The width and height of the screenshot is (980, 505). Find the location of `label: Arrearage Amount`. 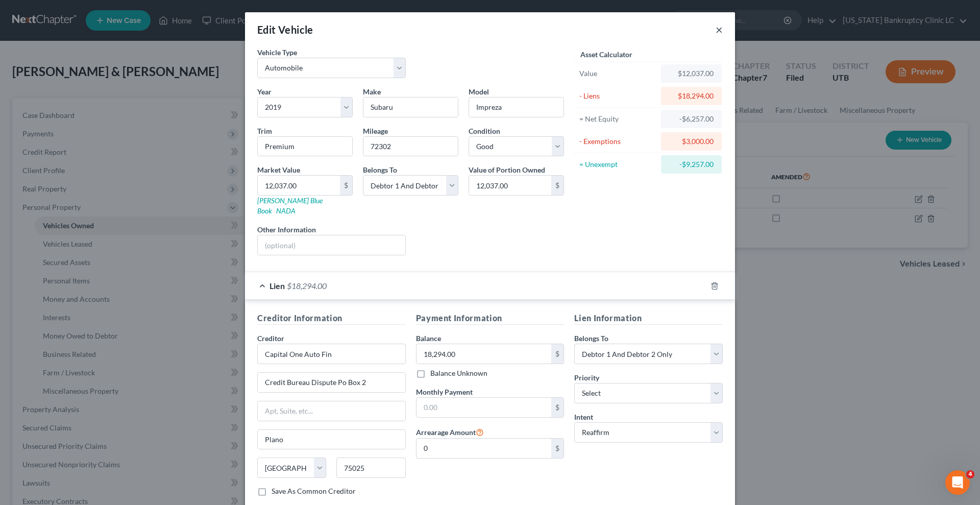

label: Arrearage Amount is located at coordinates (450, 432).